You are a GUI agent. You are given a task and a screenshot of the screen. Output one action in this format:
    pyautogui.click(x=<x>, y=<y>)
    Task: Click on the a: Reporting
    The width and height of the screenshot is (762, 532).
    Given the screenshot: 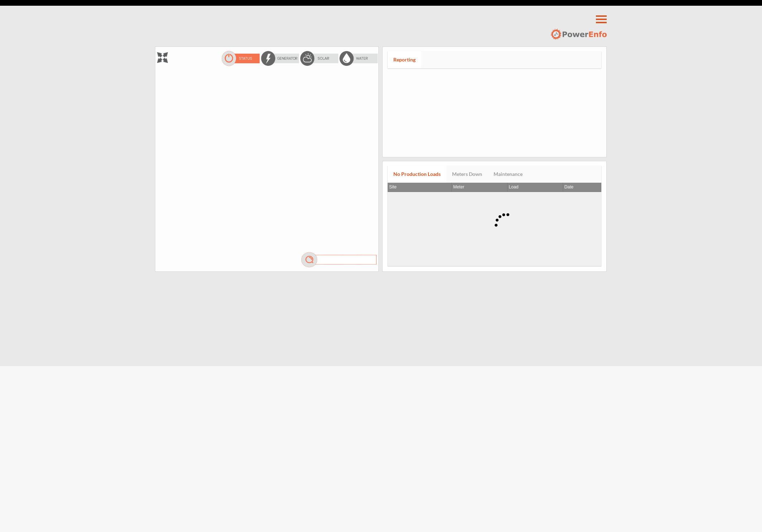 What is the action you would take?
    pyautogui.click(x=405, y=60)
    